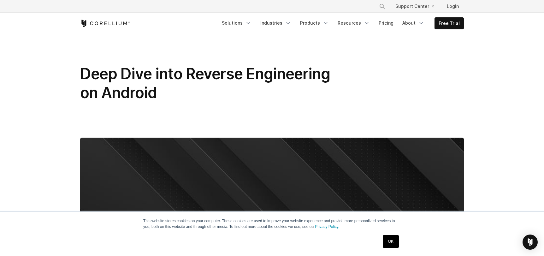  Describe the element at coordinates (276, 23) in the screenshot. I see `a: Industries` at that location.